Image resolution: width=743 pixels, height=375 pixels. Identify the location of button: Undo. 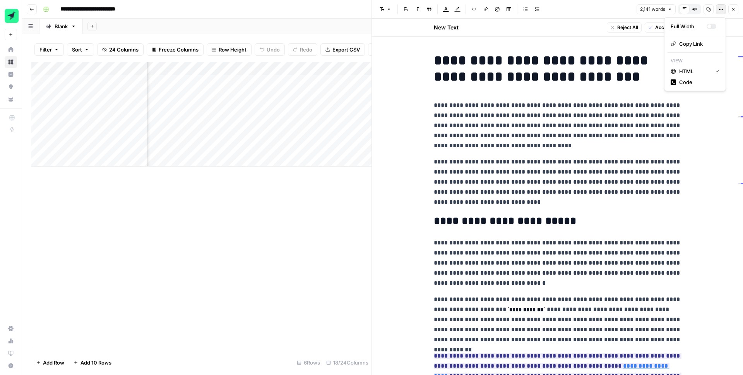
(270, 50).